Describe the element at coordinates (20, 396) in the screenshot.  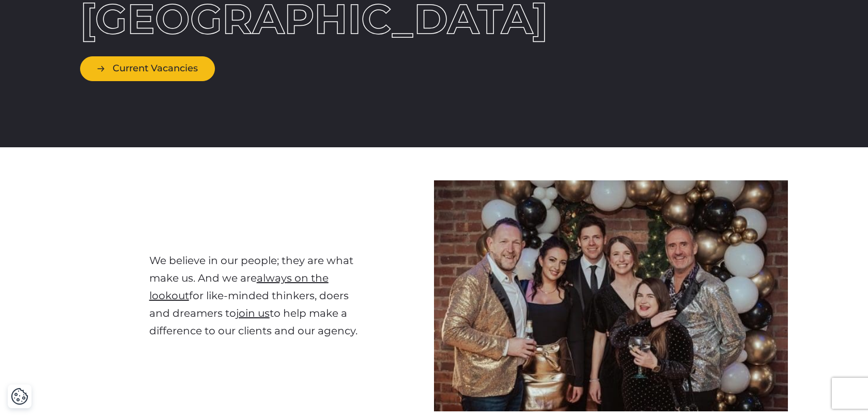
I see `button: Cookie Settings` at that location.